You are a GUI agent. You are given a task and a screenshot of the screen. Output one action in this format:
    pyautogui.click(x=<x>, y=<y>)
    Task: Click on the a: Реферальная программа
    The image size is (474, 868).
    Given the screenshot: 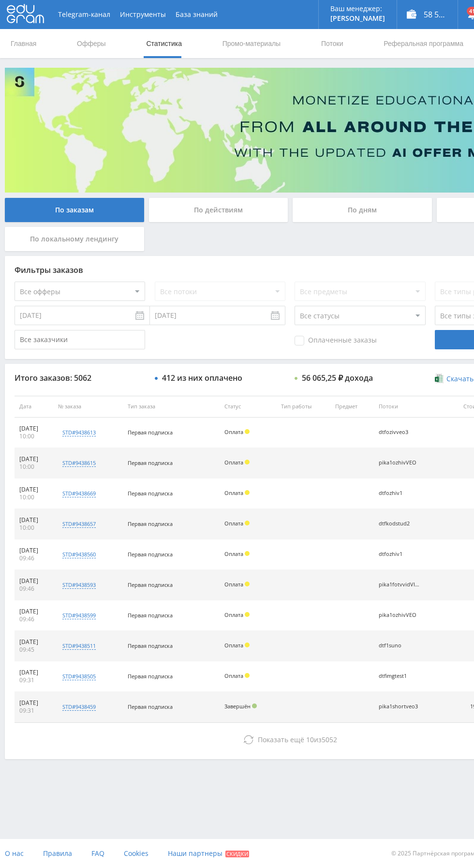 What is the action you would take?
    pyautogui.click(x=423, y=43)
    